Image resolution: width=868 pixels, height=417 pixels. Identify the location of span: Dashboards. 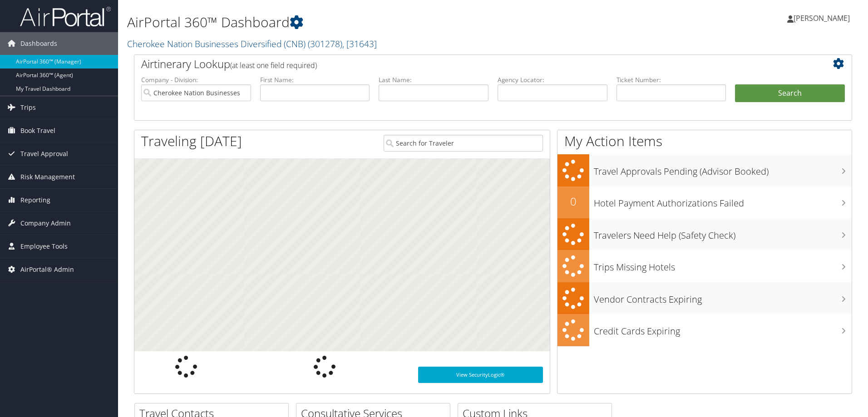
(39, 44).